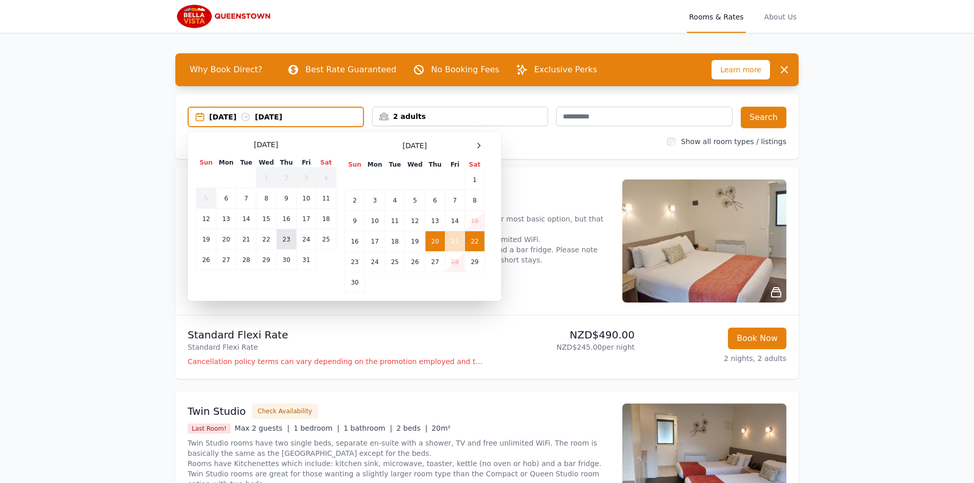 The width and height of the screenshot is (974, 483). I want to click on td: 31, so click(306, 260).